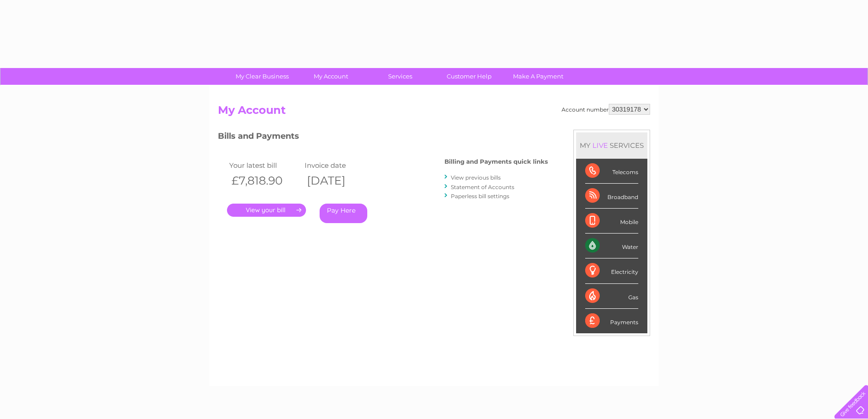  I want to click on div: Payments, so click(612, 322).